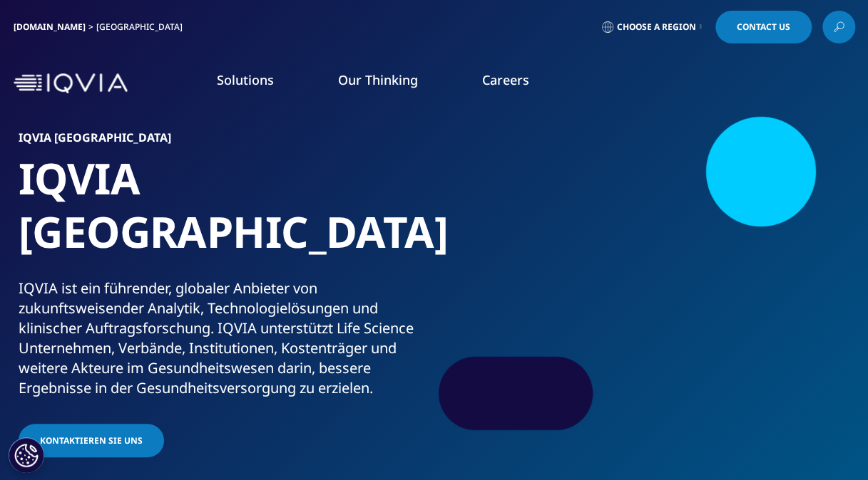  Describe the element at coordinates (763, 27) in the screenshot. I see `a: Contact Us` at that location.